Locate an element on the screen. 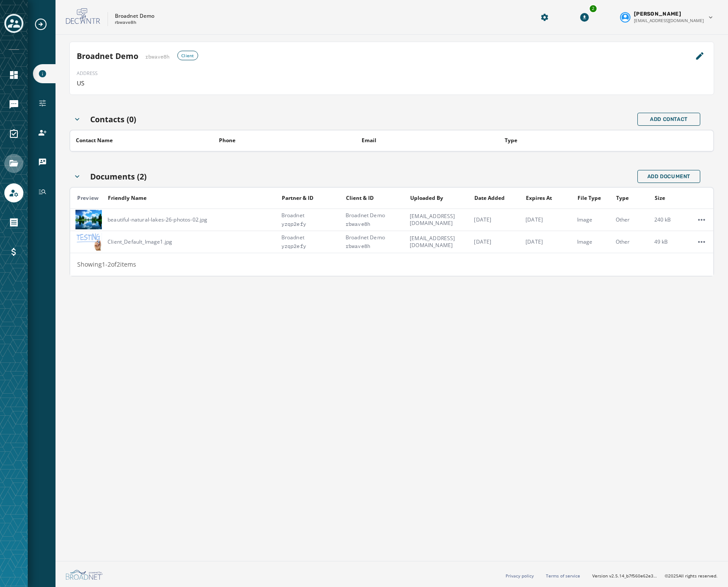 The image size is (728, 587). a: Navigate to Configuration is located at coordinates (44, 103).